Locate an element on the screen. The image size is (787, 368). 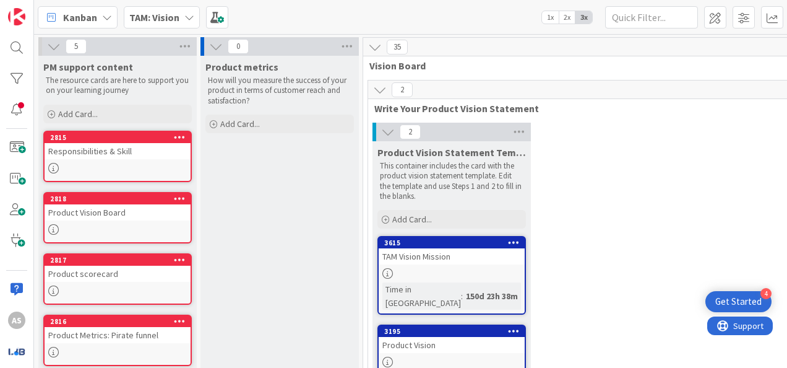
b: TAM: Vision is located at coordinates (154, 17).